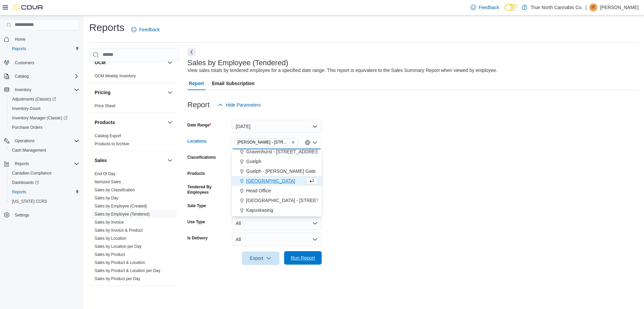 The height and width of the screenshot is (309, 644). What do you see at coordinates (106, 198) in the screenshot?
I see `a: Sales by Day` at bounding box center [106, 198].